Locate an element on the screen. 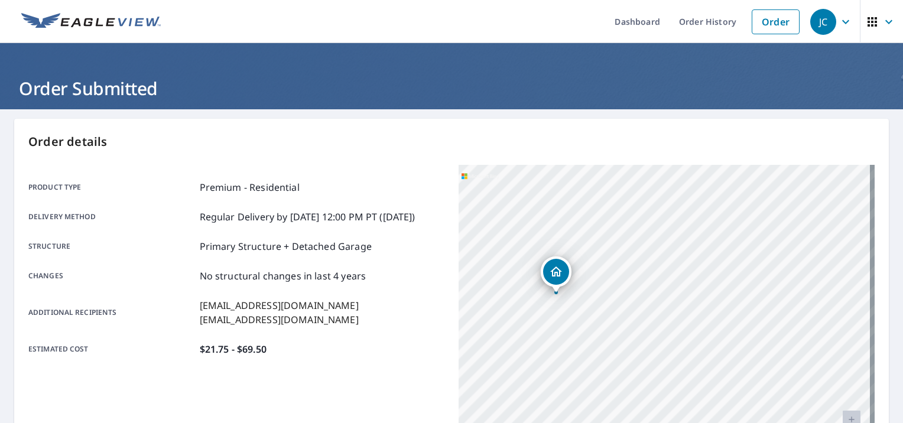 The height and width of the screenshot is (423, 903). p: Estimated cost is located at coordinates (112, 349).